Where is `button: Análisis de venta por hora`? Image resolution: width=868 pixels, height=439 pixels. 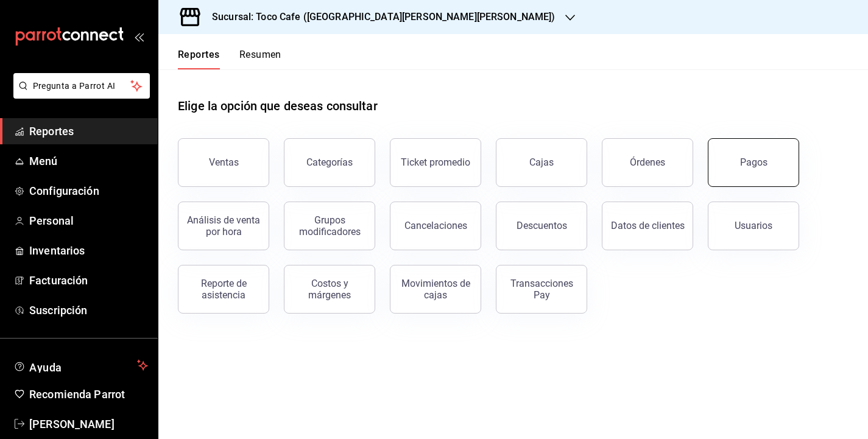 button: Análisis de venta por hora is located at coordinates (224, 226).